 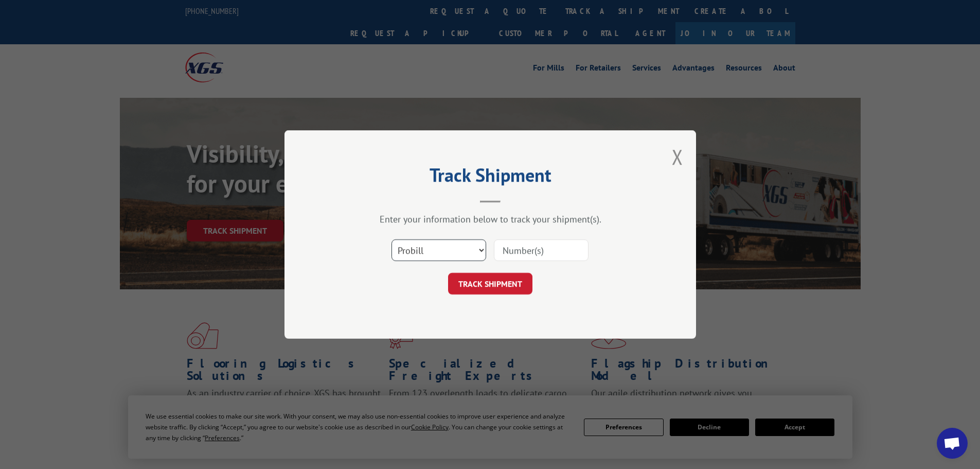 What do you see at coordinates (490, 219) in the screenshot?
I see `div: Enter your information below to track your shipment(s).` at bounding box center [490, 219].